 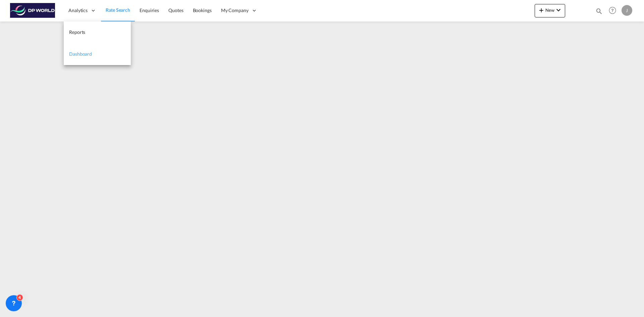 I want to click on span: Enquiries, so click(x=149, y=10).